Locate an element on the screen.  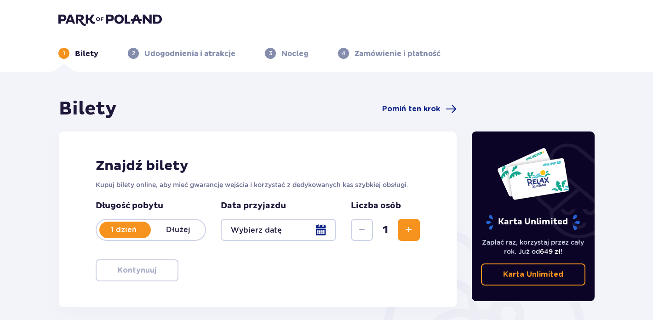
button: Kontynuuj is located at coordinates (137, 270).